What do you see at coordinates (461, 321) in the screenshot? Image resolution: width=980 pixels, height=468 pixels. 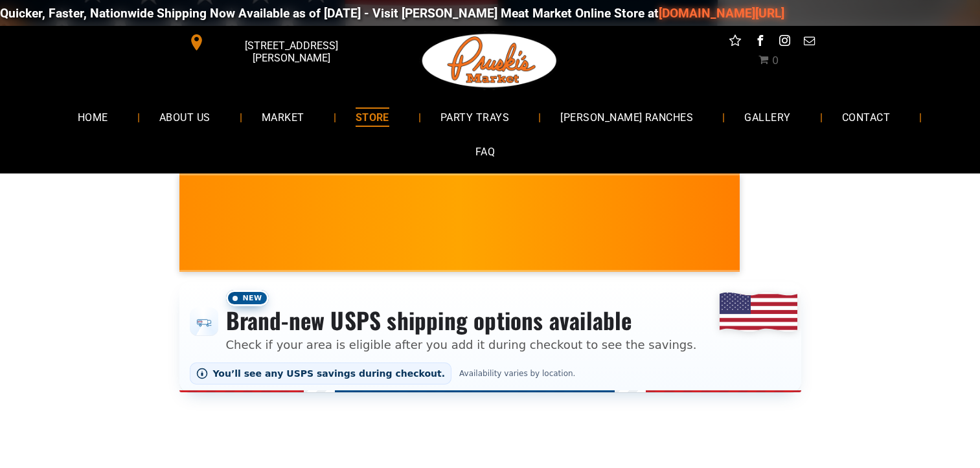 I see `h3: Brand-new USPS shipping options available` at bounding box center [461, 321].